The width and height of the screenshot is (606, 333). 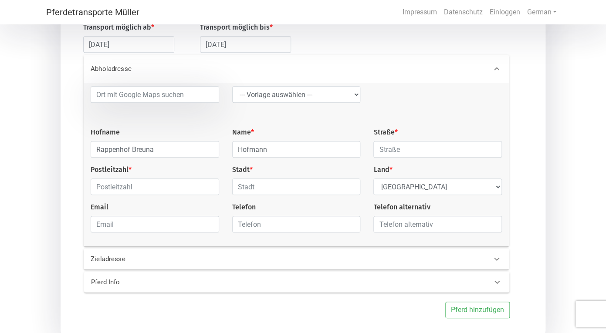 What do you see at coordinates (296, 187) in the screenshot?
I see `input: Stadt` at bounding box center [296, 187].